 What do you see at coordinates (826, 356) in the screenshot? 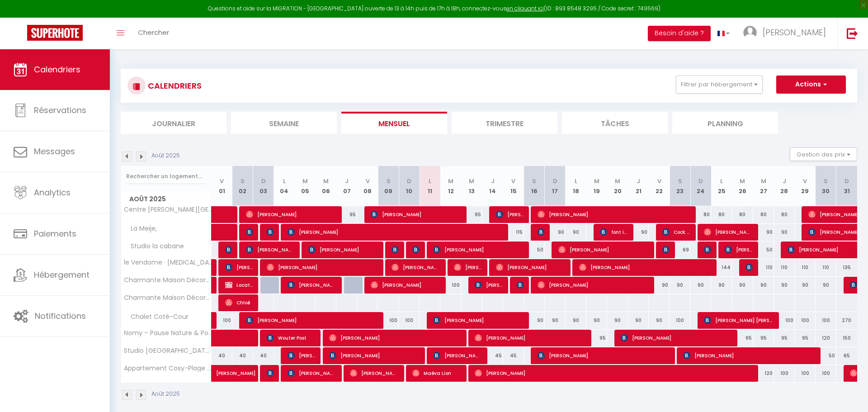
I see `div: 50` at bounding box center [826, 356].